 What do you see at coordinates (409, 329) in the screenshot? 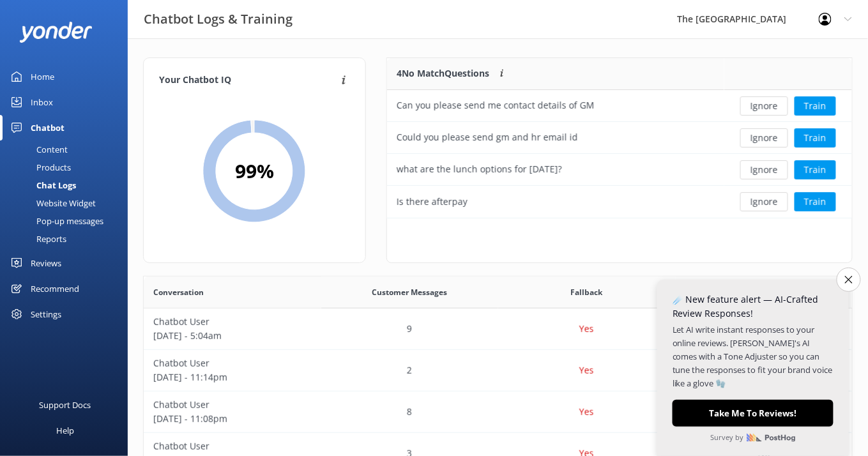
I see `p: 9` at bounding box center [409, 329].